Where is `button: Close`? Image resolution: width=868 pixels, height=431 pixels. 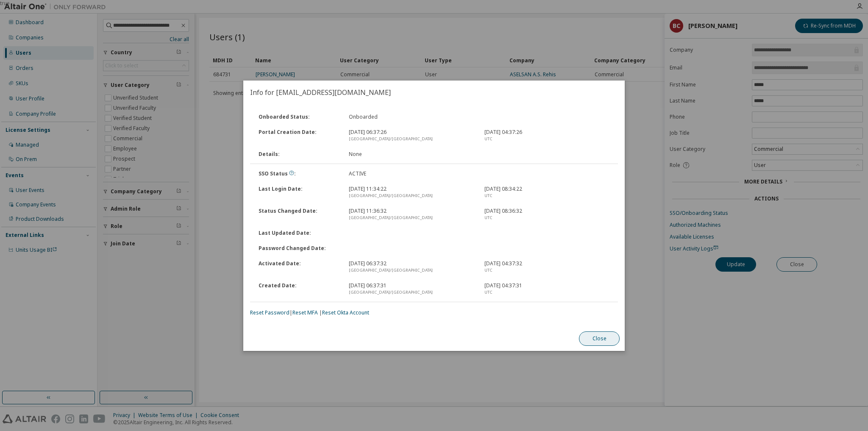 button: Close is located at coordinates (599, 339).